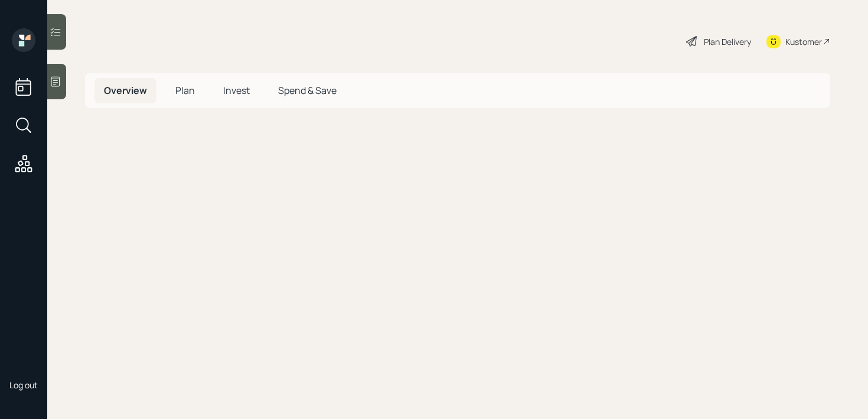  I want to click on span: Overview, so click(125, 91).